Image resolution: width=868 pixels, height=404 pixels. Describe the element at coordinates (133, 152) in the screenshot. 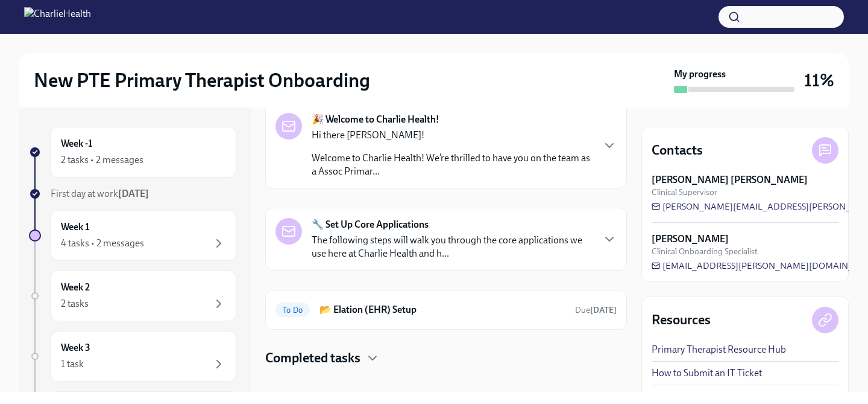

I see `a: Week -12 tasks • 2 messages` at that location.